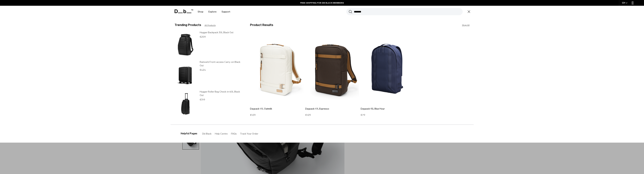  Describe the element at coordinates (466, 25) in the screenshot. I see `a: Shop All` at that location.